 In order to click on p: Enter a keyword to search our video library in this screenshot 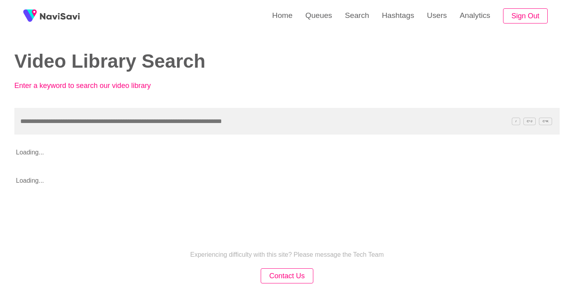, I will do `click(102, 86)`.